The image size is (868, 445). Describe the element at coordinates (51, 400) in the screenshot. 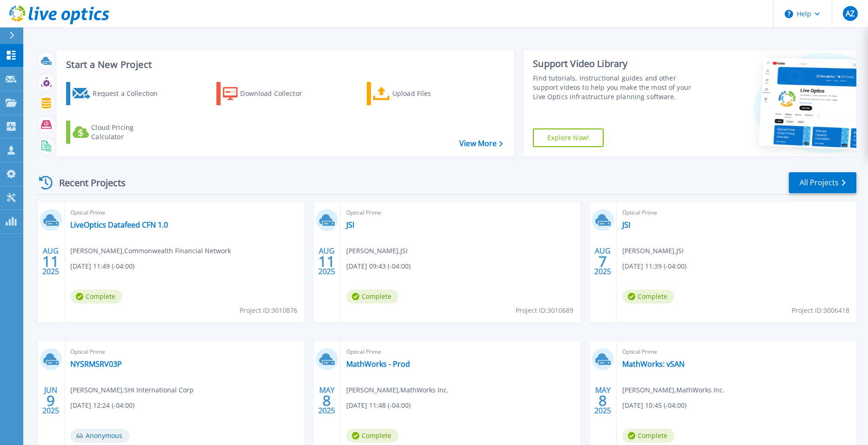

I see `div: JUN 2025` at that location.